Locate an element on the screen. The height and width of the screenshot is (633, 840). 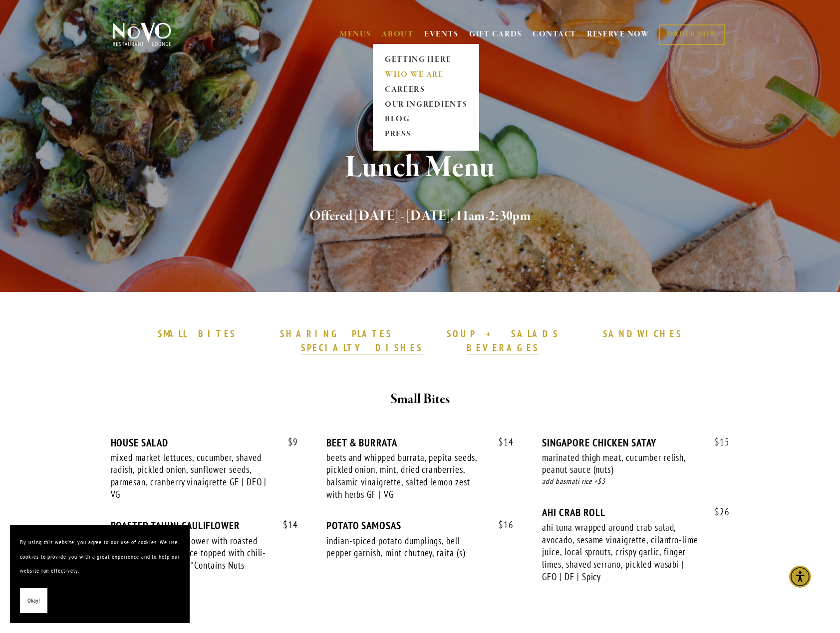
a: BLOG is located at coordinates (426, 120).